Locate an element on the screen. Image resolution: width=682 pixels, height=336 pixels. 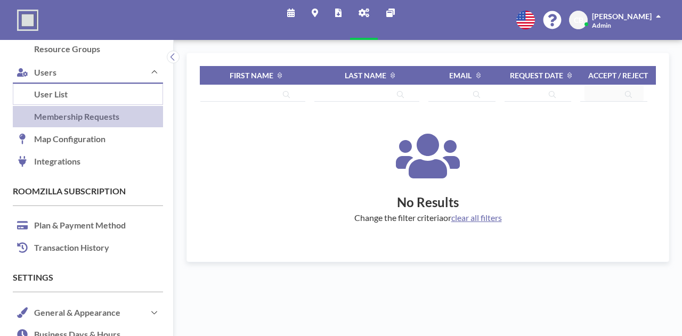
span: ACCEPT / REJECT is located at coordinates (618, 75).